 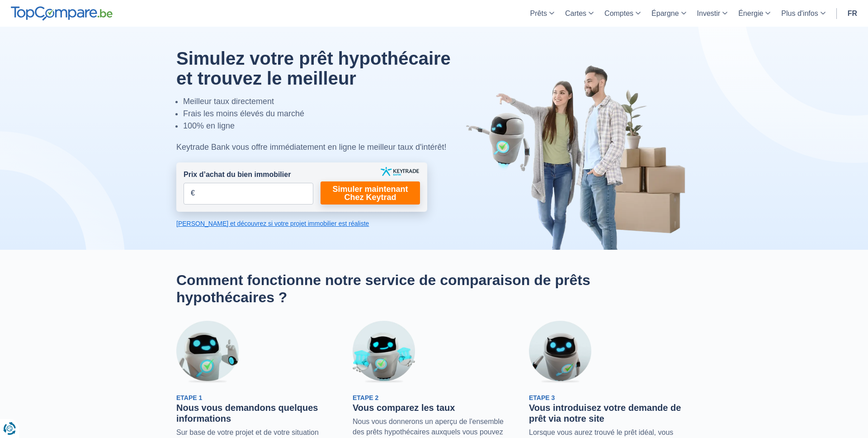 I want to click on h3: Vous introduisez votre demande de prêt via notre site, so click(x=610, y=413).